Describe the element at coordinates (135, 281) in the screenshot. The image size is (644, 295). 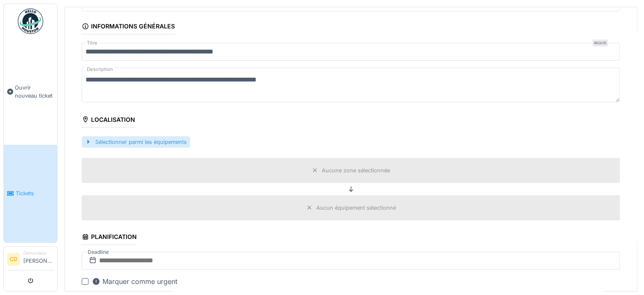
I see `div: Marquer comme urgent` at that location.